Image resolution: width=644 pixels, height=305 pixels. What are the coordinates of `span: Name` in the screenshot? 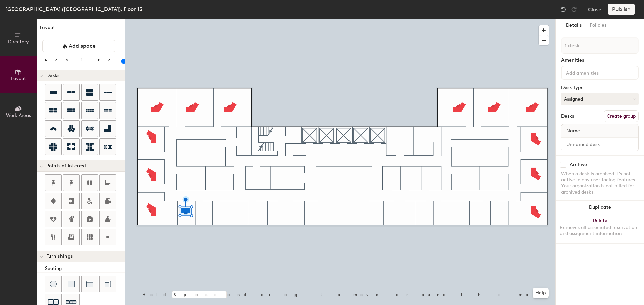 It's located at (573, 131).